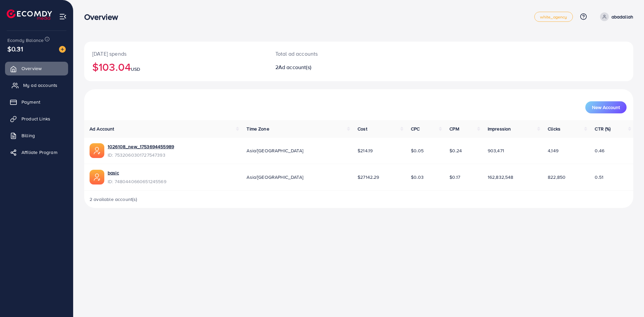 The image size is (644, 317). I want to click on span: My ad accounts, so click(40, 85).